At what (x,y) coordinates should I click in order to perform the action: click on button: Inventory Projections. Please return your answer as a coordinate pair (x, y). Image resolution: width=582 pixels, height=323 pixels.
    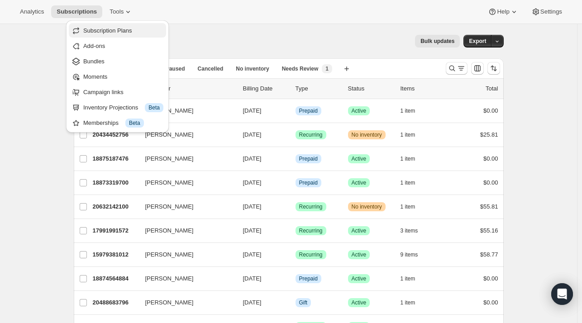
    Looking at the image, I should click on (117, 107).